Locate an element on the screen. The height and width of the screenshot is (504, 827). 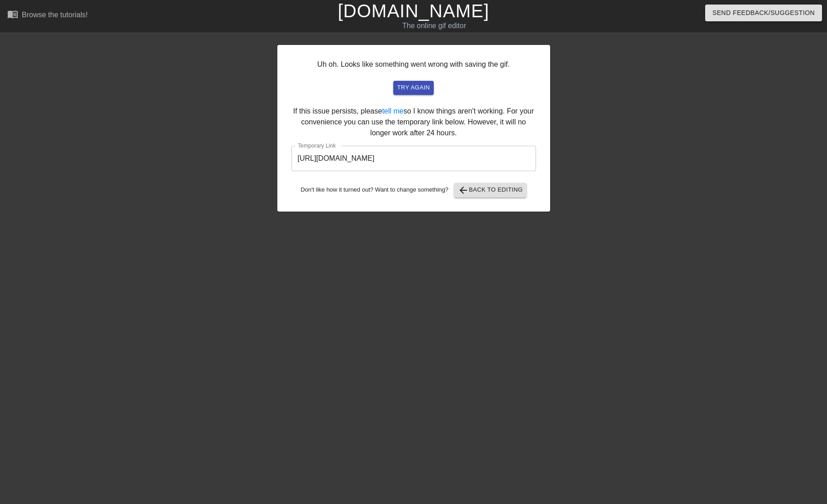
div: Browse the tutorials! is located at coordinates (54, 15).